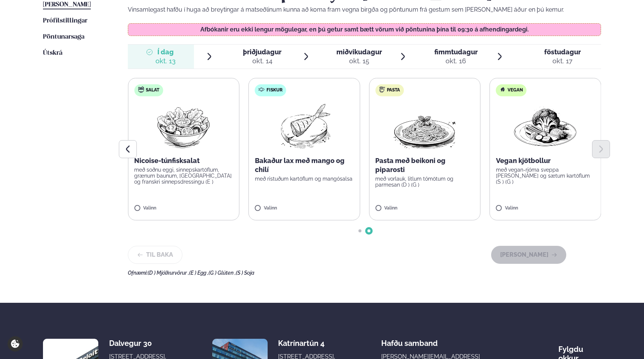 This screenshot has height=359, width=644. What do you see at coordinates (168, 272) in the screenshot?
I see `span: (D ) Mjólkurvörur ,` at bounding box center [168, 272].